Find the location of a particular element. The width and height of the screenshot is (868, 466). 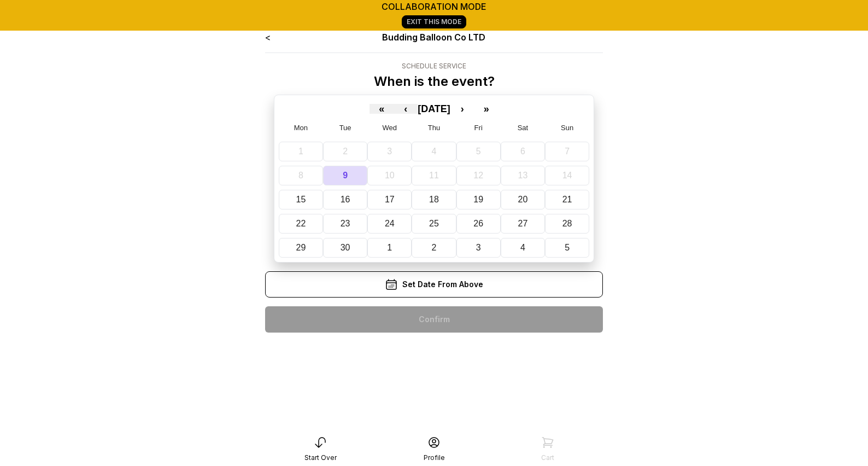

abbr: September 18, 2025 is located at coordinates (434, 199).